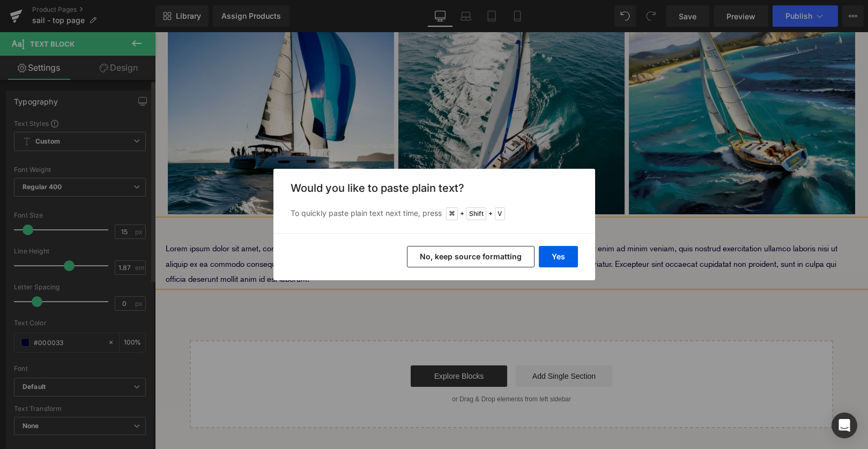 The width and height of the screenshot is (868, 449). Describe the element at coordinates (558, 257) in the screenshot. I see `button: Yes` at that location.